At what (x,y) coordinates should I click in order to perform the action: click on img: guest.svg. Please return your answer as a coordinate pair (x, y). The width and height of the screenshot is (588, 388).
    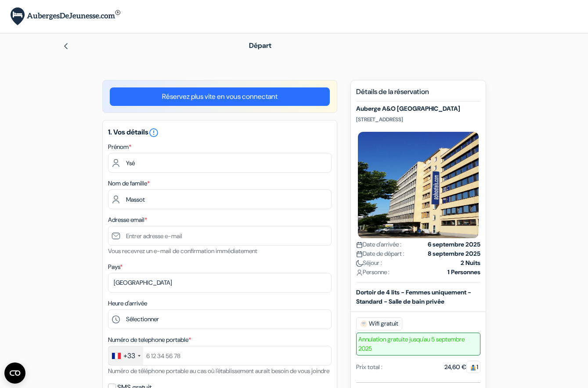
    Looking at the image, I should click on (473, 367).